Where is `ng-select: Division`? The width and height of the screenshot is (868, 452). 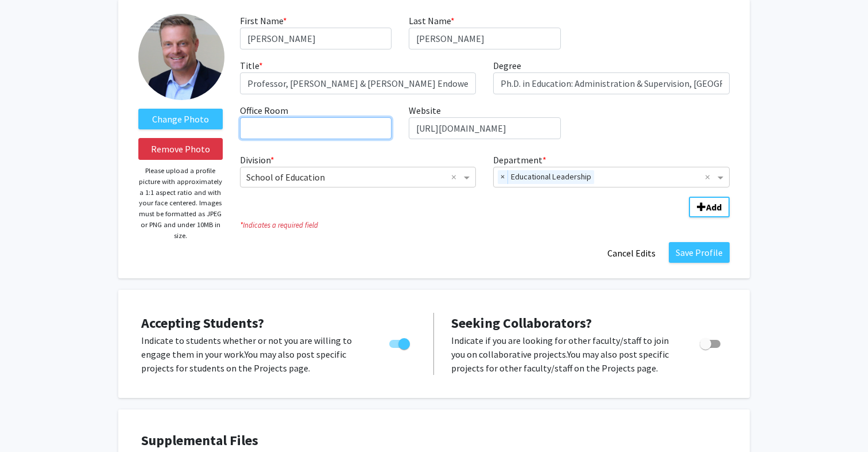
ng-select: Division is located at coordinates (358, 177).